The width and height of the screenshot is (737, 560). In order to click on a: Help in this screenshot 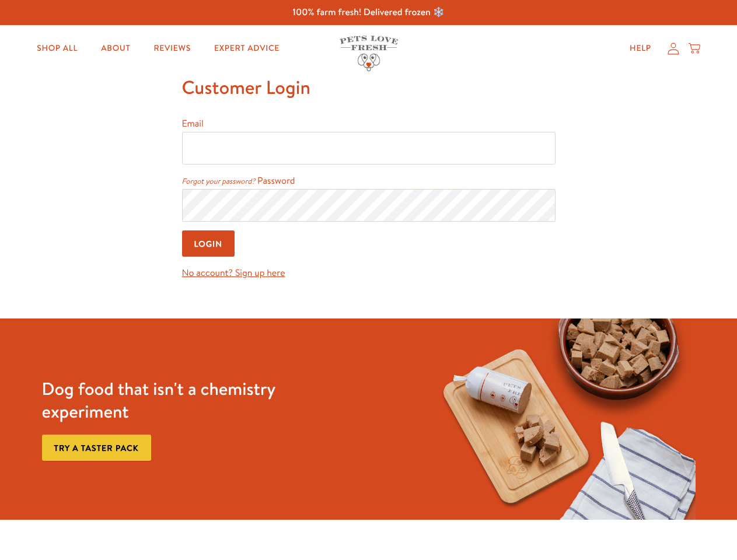, I will do `click(640, 48)`.